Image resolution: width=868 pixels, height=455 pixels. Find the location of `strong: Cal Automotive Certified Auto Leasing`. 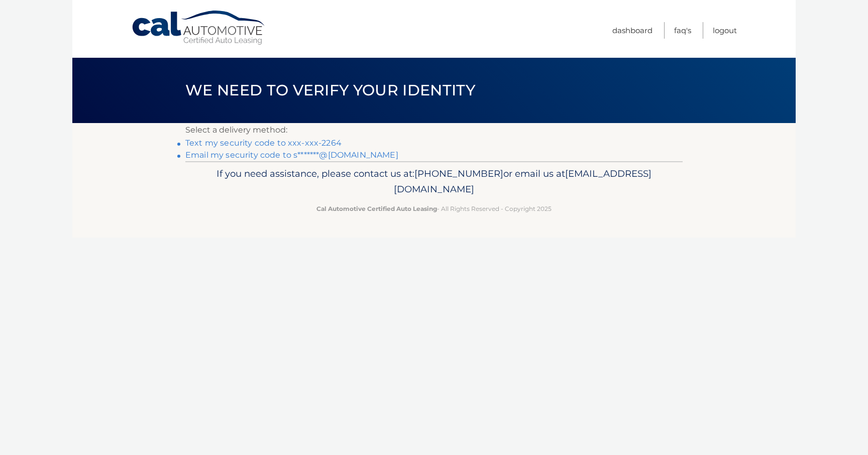

strong: Cal Automotive Certified Auto Leasing is located at coordinates (377, 208).